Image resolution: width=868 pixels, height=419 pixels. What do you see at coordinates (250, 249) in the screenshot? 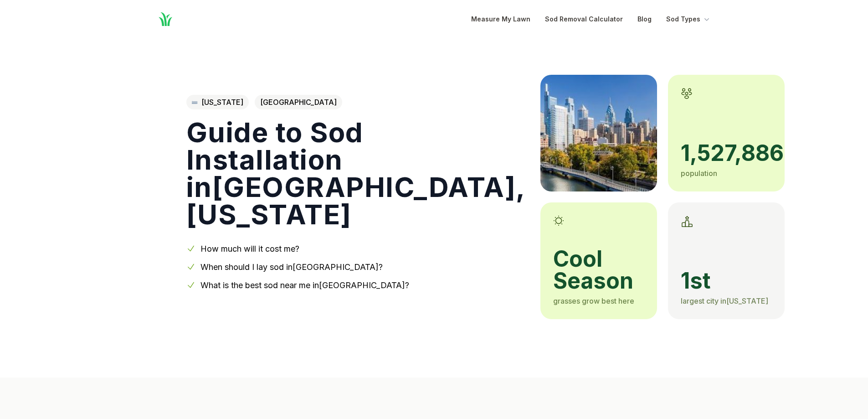
I see `a: How much will it cost me?` at bounding box center [250, 249].